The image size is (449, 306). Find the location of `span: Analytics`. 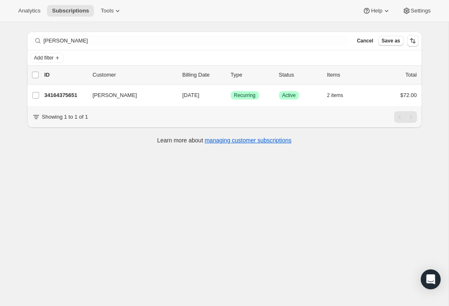

span: Analytics is located at coordinates (29, 11).